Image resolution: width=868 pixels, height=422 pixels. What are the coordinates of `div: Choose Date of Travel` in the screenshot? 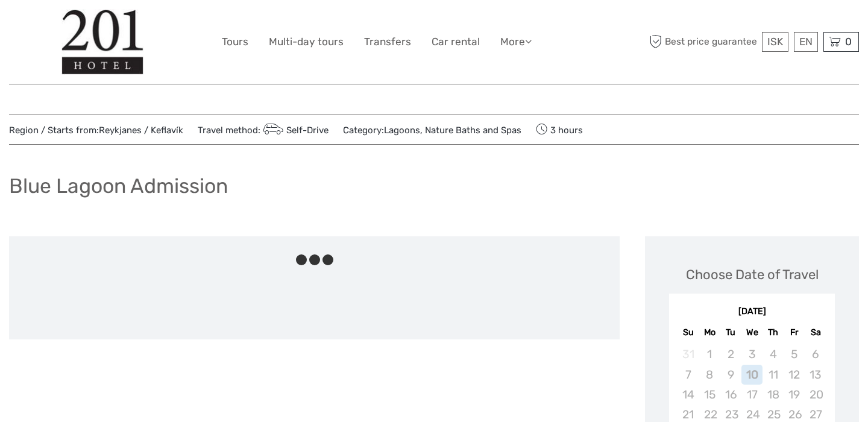 It's located at (752, 275).